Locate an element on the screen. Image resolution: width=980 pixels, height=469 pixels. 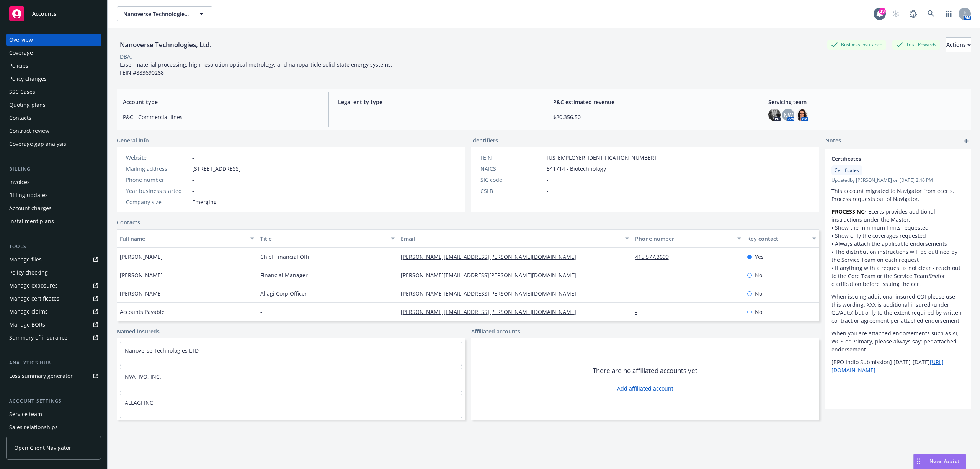
span: Open Client Navigator is located at coordinates (43, 448).